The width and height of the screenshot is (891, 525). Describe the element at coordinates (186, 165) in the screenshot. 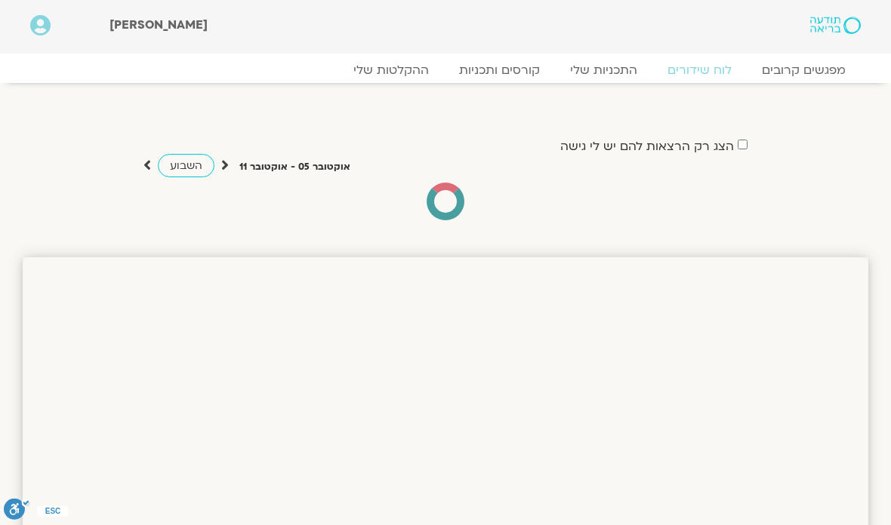

I see `span: השבוע` at that location.